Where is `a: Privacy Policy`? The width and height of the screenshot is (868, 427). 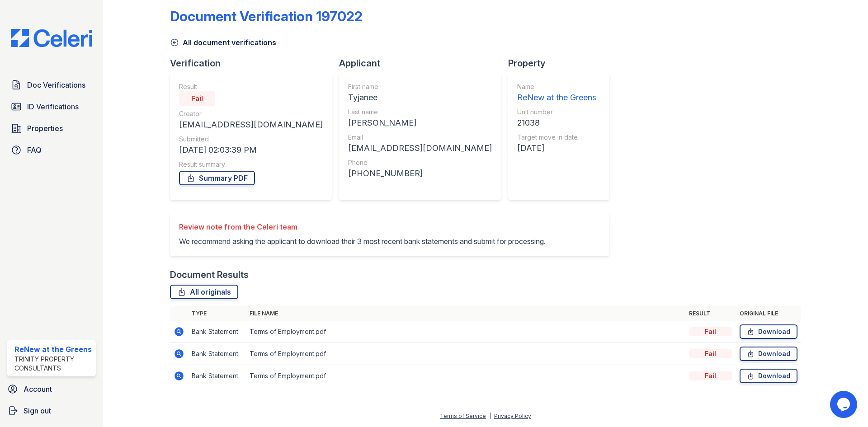 a: Privacy Policy is located at coordinates (513, 416).